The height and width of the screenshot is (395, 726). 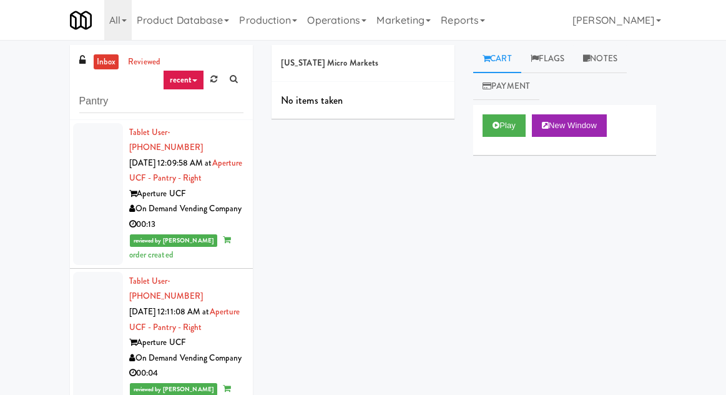 What do you see at coordinates (184, 80) in the screenshot?
I see `a: recent` at bounding box center [184, 80].